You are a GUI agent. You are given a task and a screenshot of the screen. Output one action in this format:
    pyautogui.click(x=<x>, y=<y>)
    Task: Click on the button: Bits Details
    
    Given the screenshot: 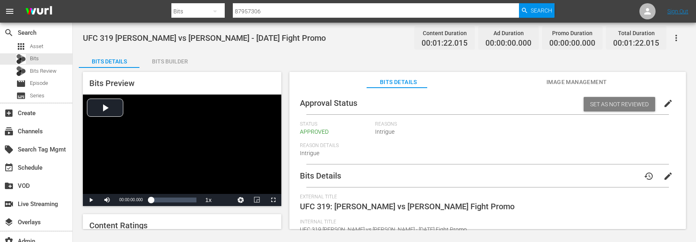 What is the action you would take?
    pyautogui.click(x=109, y=60)
    